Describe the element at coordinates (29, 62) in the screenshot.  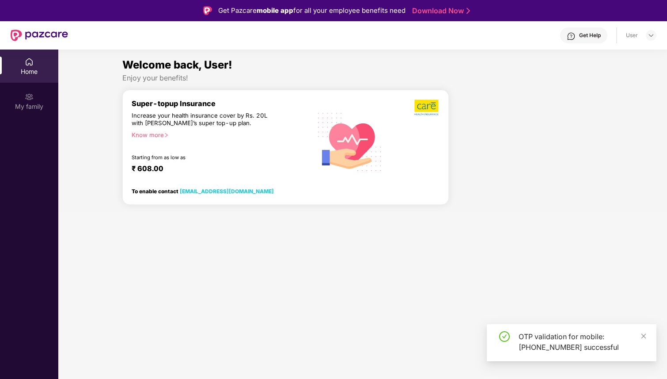
I see `img: svg+xml;base64,PHN2ZyBpZD0iSG9tZSIgeG1sbnM9Imh0dHA6Ly93d3cudzMub3JnLzIwMDAvc3ZnIiB3aWR0aD0iMjAiIG...` at that location.